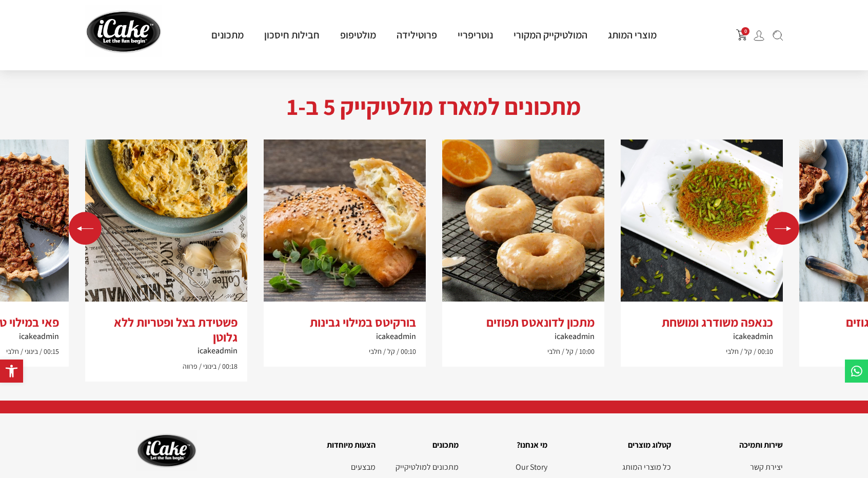 This screenshot has width=868, height=478. Describe the element at coordinates (551, 35) in the screenshot. I see `a: המולטיקייק המקורי` at that location.